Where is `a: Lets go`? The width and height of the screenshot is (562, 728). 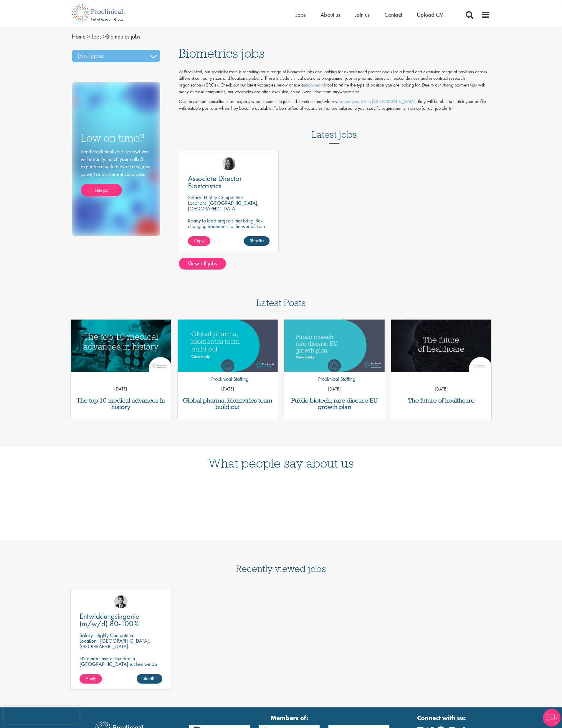
a: Lets go is located at coordinates (101, 190).